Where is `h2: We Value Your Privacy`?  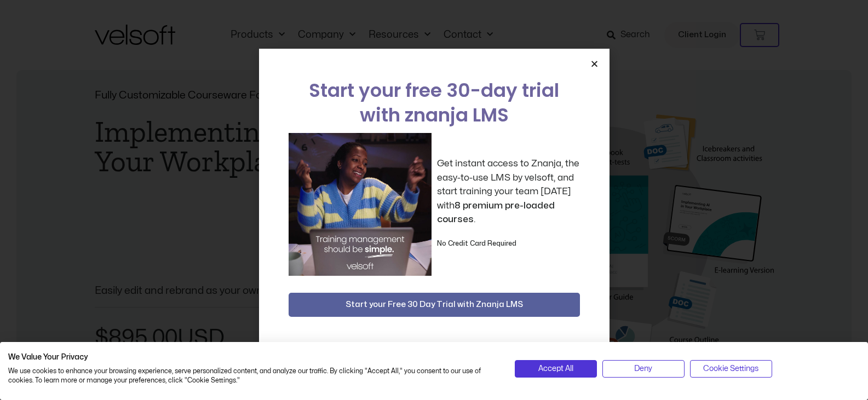
h2: We Value Your Privacy is located at coordinates (253, 357).